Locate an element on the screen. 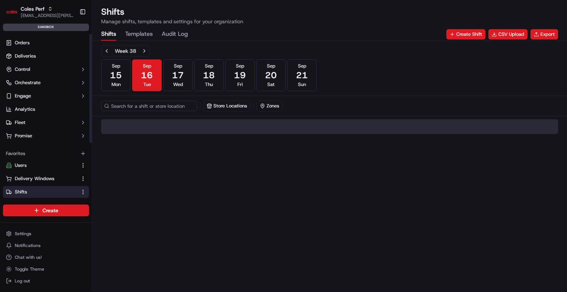 This screenshot has width=567, height=292. button: Fleet is located at coordinates (46, 123).